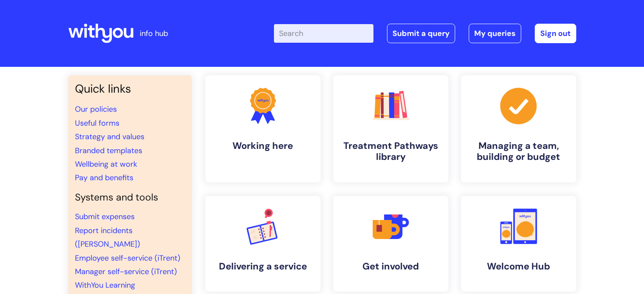  Describe the element at coordinates (391, 243) in the screenshot. I see `a: Get involved` at that location.